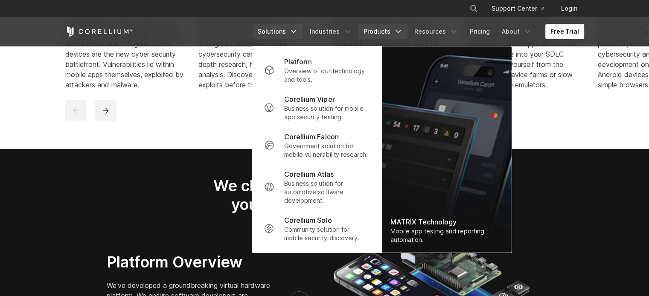 Image resolution: width=649 pixels, height=296 pixels. Describe the element at coordinates (308, 174) in the screenshot. I see `p: Corellium Atlas` at that location.